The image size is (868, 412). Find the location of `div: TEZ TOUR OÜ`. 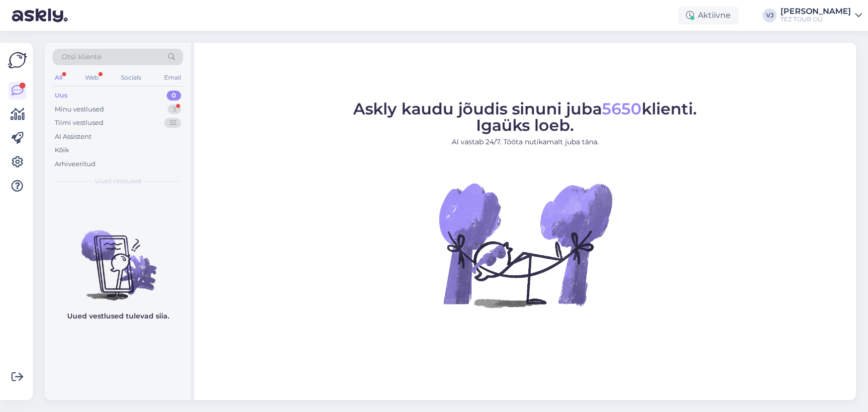

div: TEZ TOUR OÜ is located at coordinates (816, 19).